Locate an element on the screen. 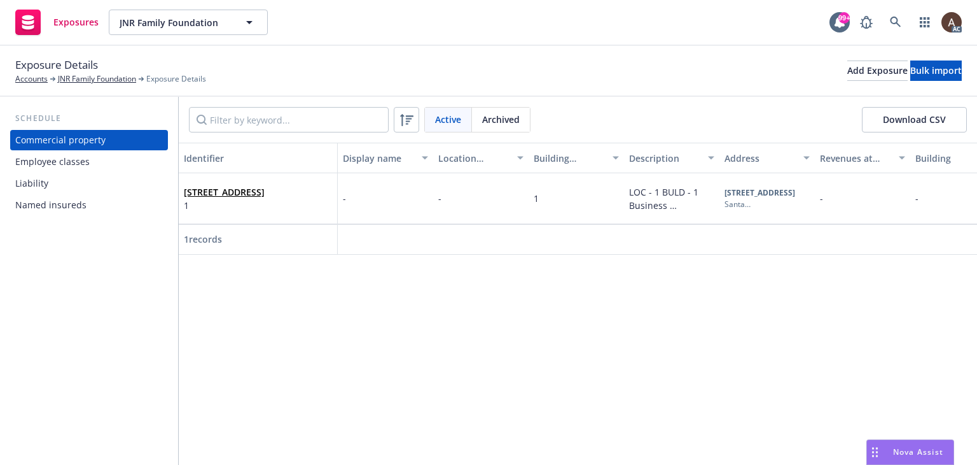  div: Building number is located at coordinates (570, 158).